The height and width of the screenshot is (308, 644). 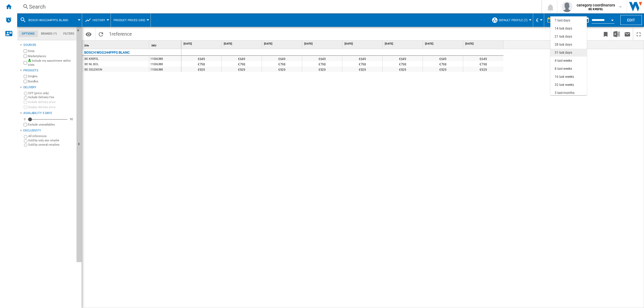 I want to click on div: 28 last days, so click(x=563, y=45).